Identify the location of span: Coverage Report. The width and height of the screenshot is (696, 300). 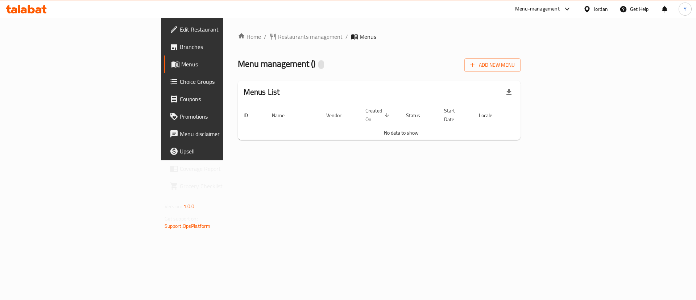
(226, 169).